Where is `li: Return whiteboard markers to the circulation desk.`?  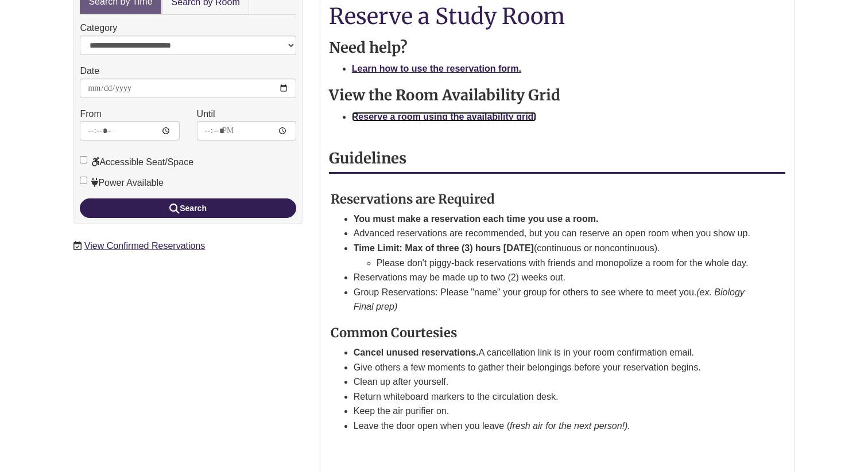 li: Return whiteboard markers to the circulation desk. is located at coordinates (555, 397).